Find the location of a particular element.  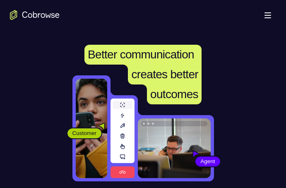

span: creates better is located at coordinates (165, 74).